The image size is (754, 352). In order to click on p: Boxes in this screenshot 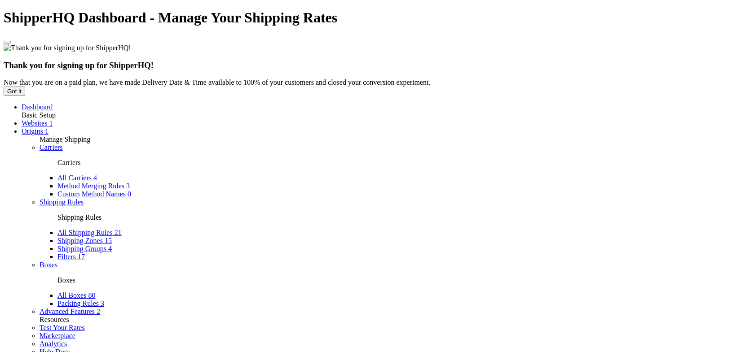, I will do `click(404, 281)`.